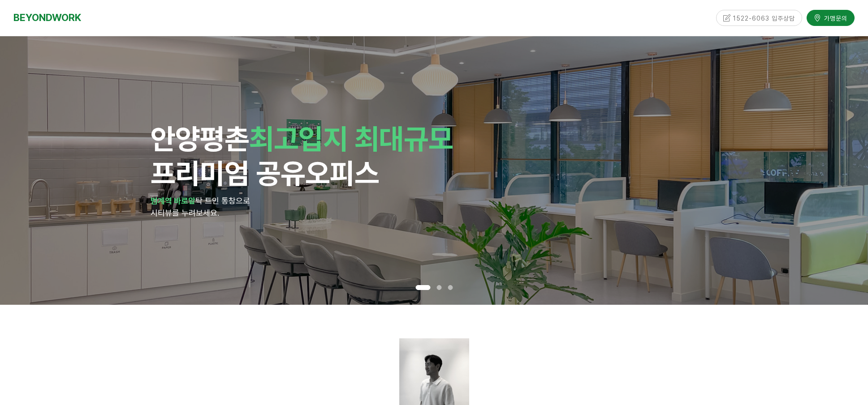 This screenshot has height=405, width=868. What do you see at coordinates (47, 17) in the screenshot?
I see `a: BEYONDWORK` at bounding box center [47, 17].